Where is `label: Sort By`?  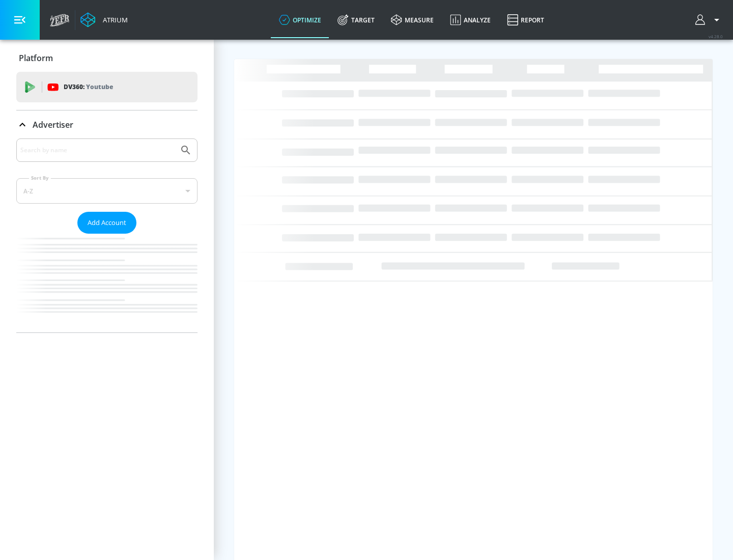
label: Sort By is located at coordinates (39, 178).